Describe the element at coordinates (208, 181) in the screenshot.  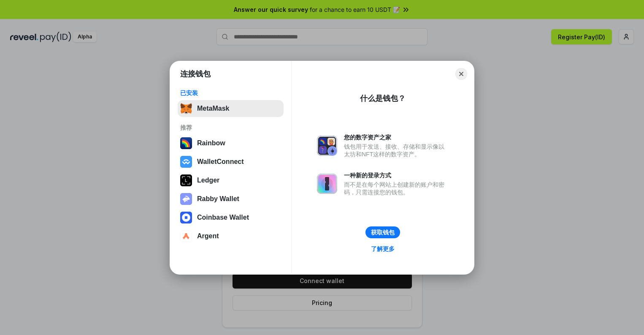
I see `div: Ledger` at that location.